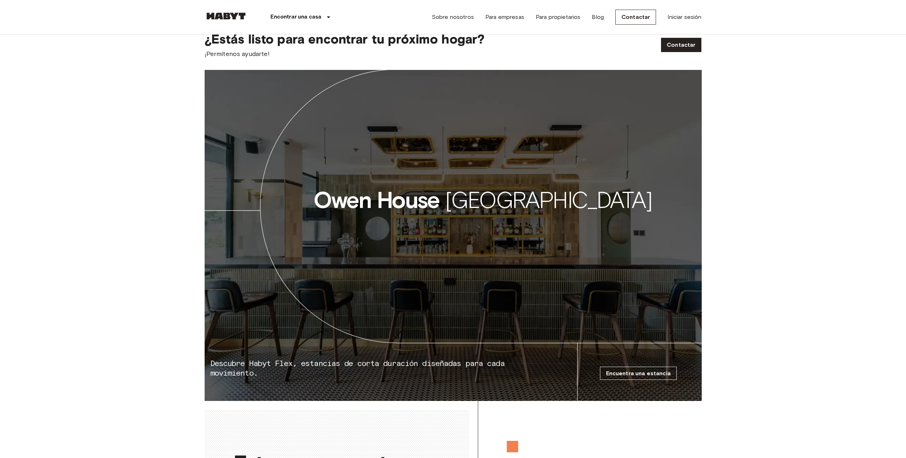 The image size is (906, 458). What do you see at coordinates (427, 39) in the screenshot?
I see `span: ¿Estás listo para encontrar tu próximo hogar?` at bounding box center [427, 39].